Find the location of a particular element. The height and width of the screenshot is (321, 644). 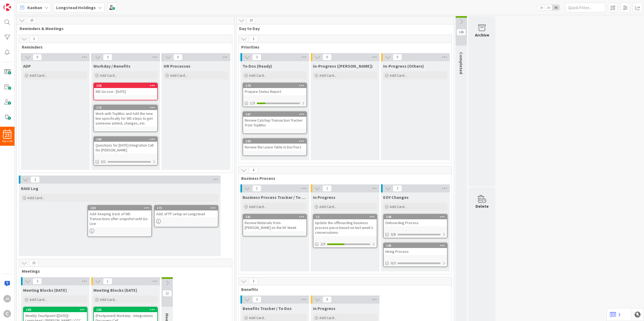

a: 12Update the offboarding business process piece based on last week's conversations2/5 is located at coordinates (345, 230).